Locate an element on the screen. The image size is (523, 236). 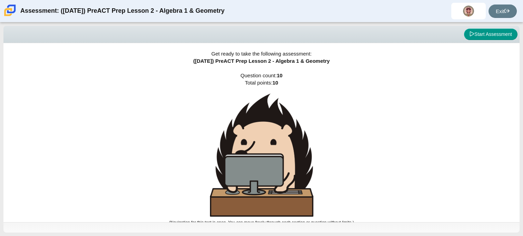
img: hedgehog-behind-computer-large.png is located at coordinates (262, 155).